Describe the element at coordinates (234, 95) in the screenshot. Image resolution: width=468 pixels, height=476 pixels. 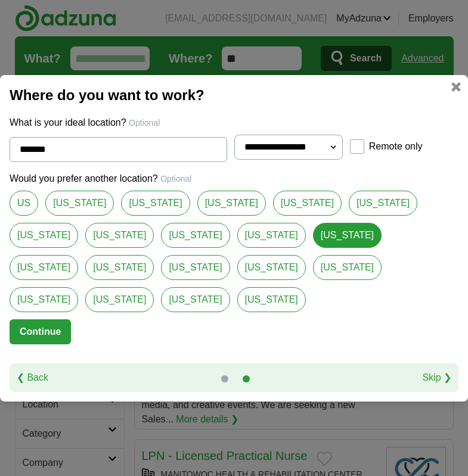
I see `h2: Where do you want to work?` at that location.